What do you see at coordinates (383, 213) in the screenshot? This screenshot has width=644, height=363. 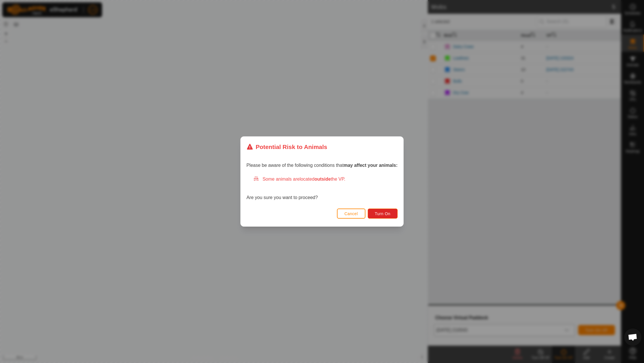 I see `button: Turn On` at bounding box center [383, 213].